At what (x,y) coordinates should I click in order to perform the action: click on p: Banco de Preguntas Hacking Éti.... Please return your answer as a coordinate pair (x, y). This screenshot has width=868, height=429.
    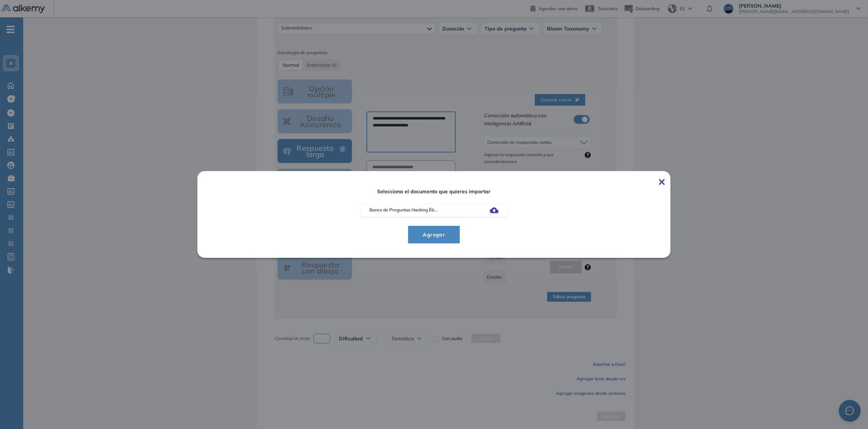
    Looking at the image, I should click on (403, 210).